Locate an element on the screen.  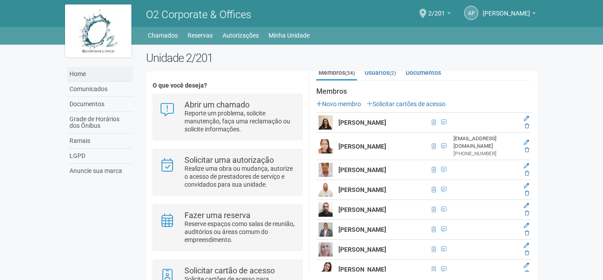
a: Membros(34) is located at coordinates (336, 73).